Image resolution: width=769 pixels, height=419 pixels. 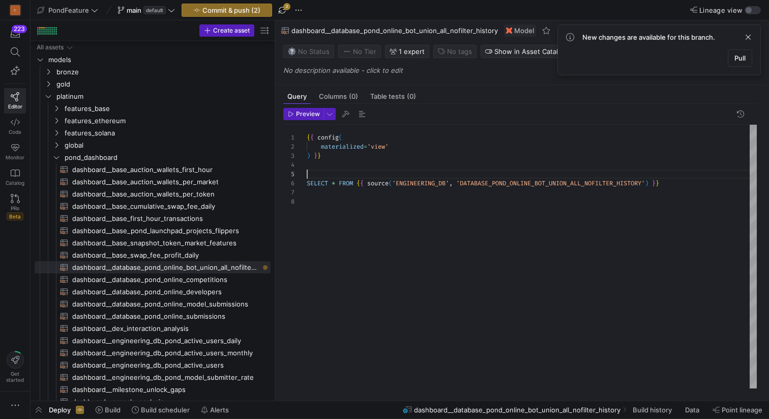 What do you see at coordinates (15, 106) in the screenshot?
I see `span: Editor` at bounding box center [15, 106].